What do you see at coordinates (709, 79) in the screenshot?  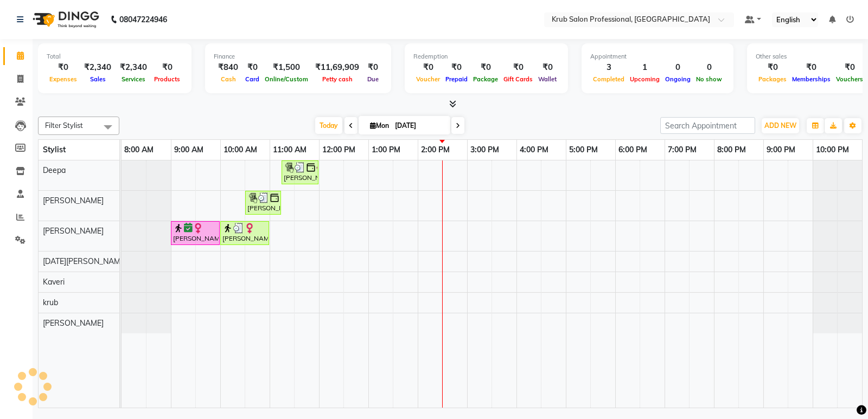 I see `span: No show` at bounding box center [709, 79].